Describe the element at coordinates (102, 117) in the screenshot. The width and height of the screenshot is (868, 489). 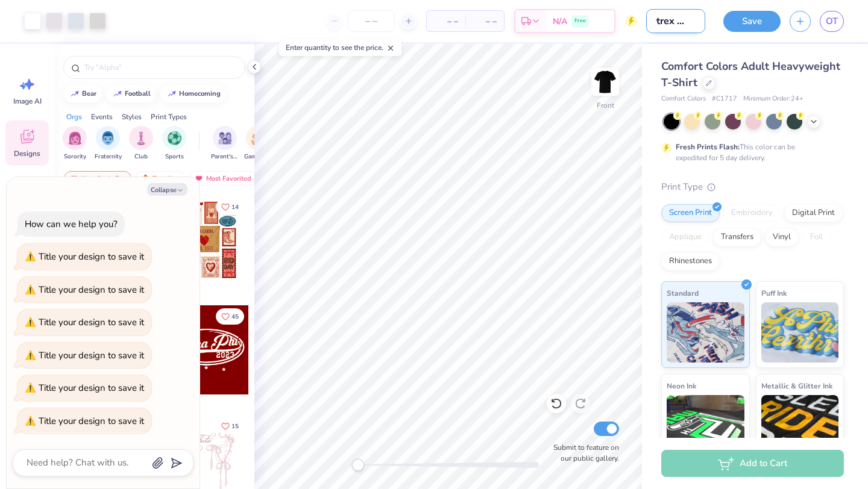
I see `div: Events` at that location.